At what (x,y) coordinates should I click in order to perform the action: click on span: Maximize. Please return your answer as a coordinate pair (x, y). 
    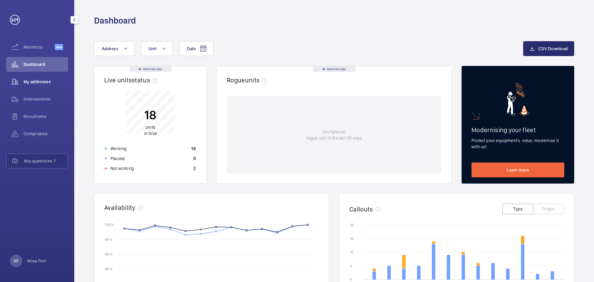
    Looking at the image, I should click on (39, 47).